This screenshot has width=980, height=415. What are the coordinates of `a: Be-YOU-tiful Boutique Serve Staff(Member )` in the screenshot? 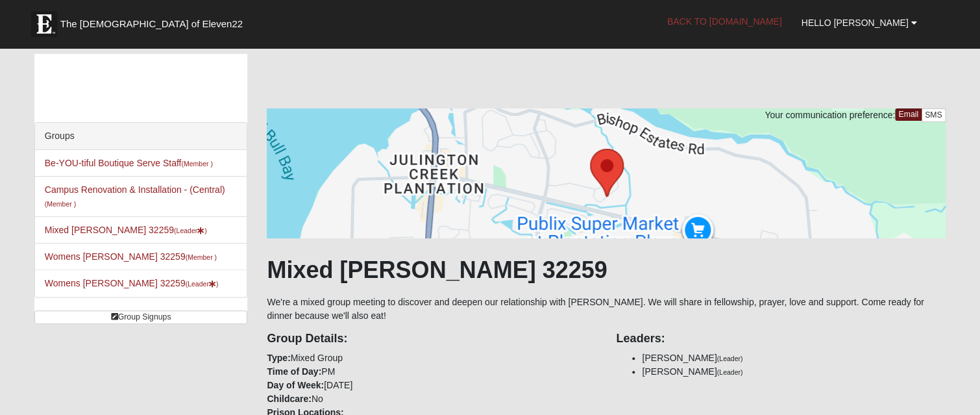 It's located at (129, 163).